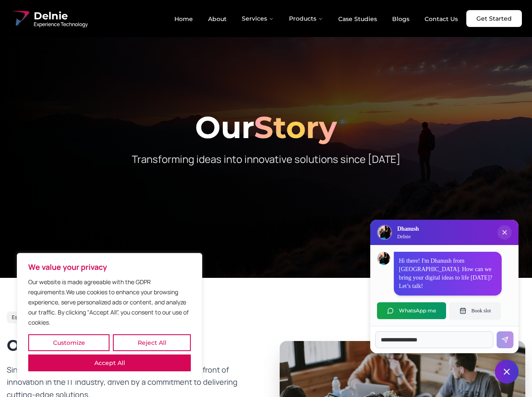 The width and height of the screenshot is (532, 397). What do you see at coordinates (61, 16) in the screenshot?
I see `span: Delnie` at bounding box center [61, 16].